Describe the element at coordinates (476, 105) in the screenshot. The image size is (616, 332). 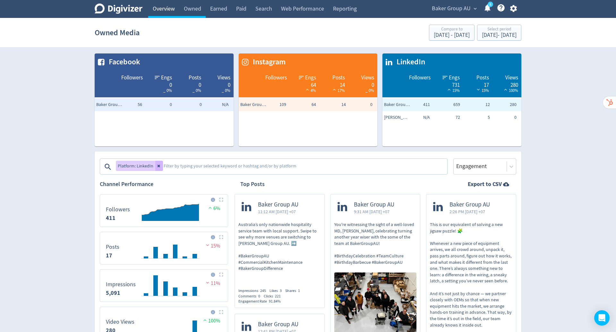
I see `td: 12` at that location.